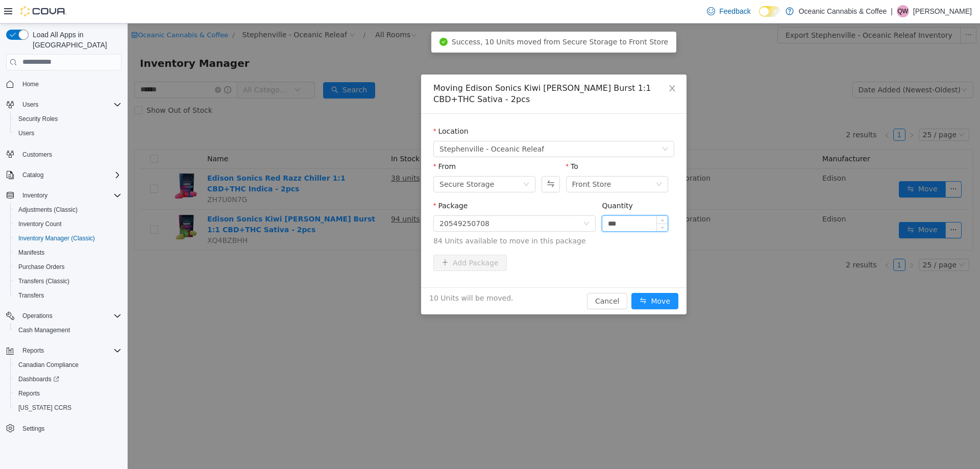 Image resolution: width=980 pixels, height=469 pixels. What do you see at coordinates (31, 253) in the screenshot?
I see `span: Manifests` at bounding box center [31, 253].